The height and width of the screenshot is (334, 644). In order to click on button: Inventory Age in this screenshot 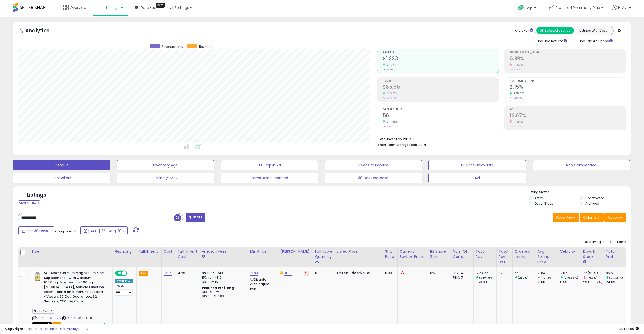, I will do `click(165, 165)`.